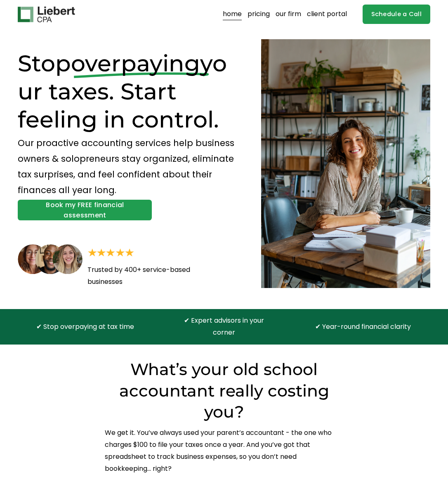 This screenshot has height=484, width=448. What do you see at coordinates (258, 14) in the screenshot?
I see `a: pricing` at bounding box center [258, 14].